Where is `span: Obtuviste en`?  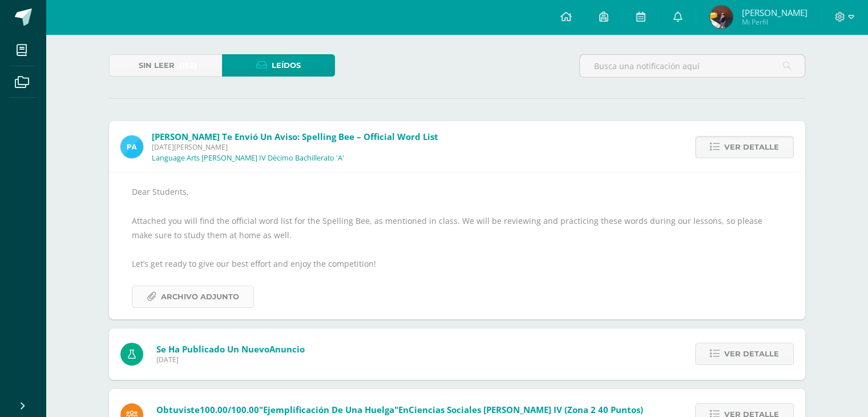 span: Obtuviste en is located at coordinates (399, 409).